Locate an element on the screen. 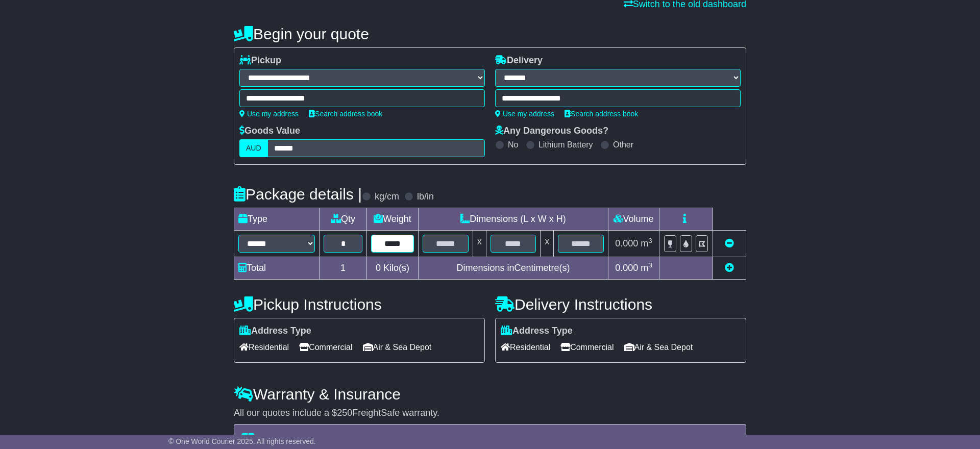 Image resolution: width=980 pixels, height=449 pixels. td: Kilo(s) is located at coordinates (393, 269).